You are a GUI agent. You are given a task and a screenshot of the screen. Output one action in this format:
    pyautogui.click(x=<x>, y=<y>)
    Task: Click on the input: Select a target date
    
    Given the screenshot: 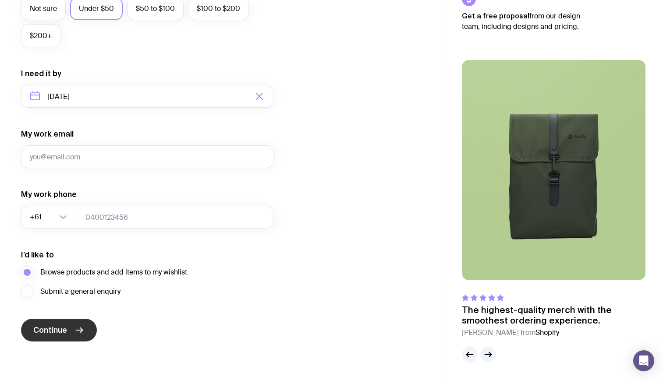 What is the action you would take?
    pyautogui.click(x=147, y=96)
    